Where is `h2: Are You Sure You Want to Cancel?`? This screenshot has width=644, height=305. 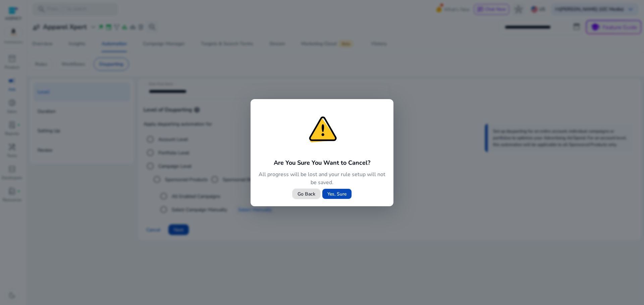
h2: Are You Sure You Want to Cancel? is located at coordinates (322, 163).